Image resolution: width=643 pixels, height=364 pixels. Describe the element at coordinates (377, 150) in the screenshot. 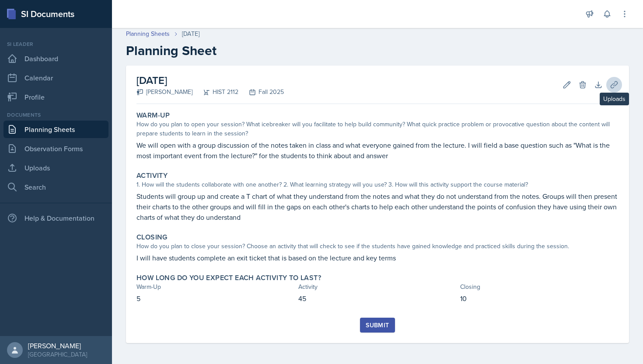

I see `p: We will open with a group discussion of the notes taken in class and what everyone gained from th...` at that location.